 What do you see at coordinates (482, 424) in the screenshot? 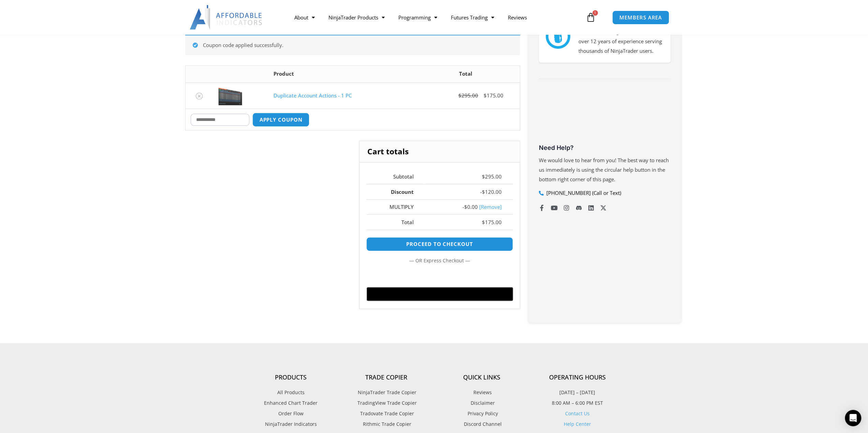
I see `a: Discord Channel` at bounding box center [482, 424].